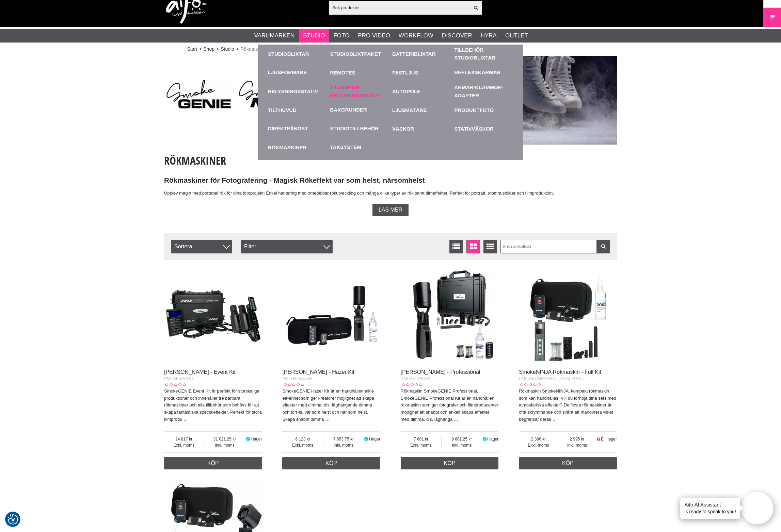  I want to click on span: 9 601.25, so click(462, 439).